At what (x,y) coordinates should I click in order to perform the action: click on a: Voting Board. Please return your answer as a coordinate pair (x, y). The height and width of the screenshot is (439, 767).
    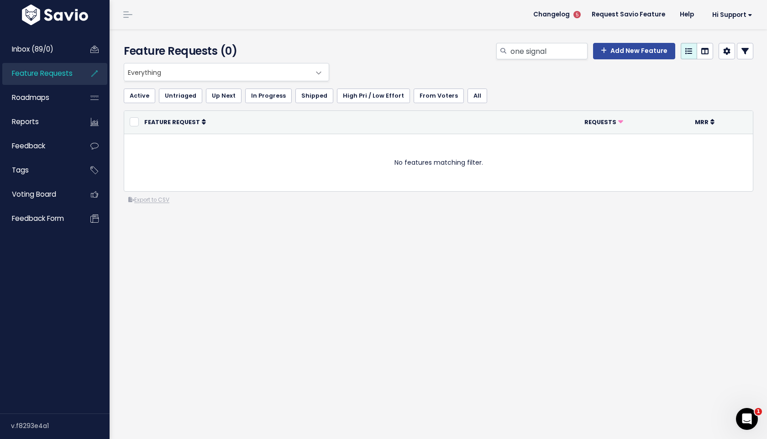
    Looking at the image, I should click on (39, 195).